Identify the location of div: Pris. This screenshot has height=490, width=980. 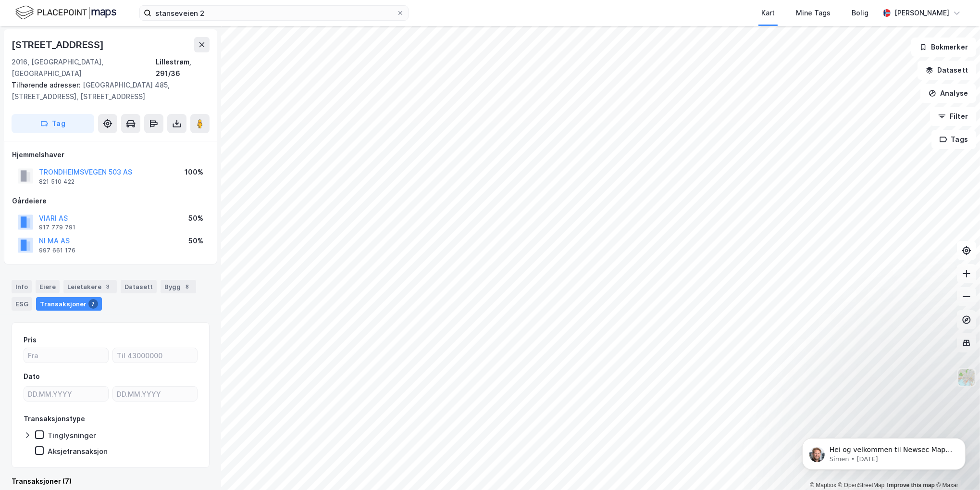
(30, 340).